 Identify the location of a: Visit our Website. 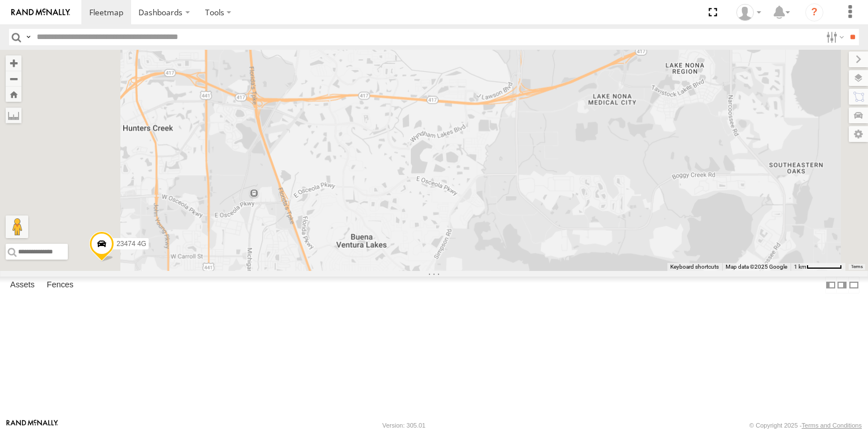
(32, 425).